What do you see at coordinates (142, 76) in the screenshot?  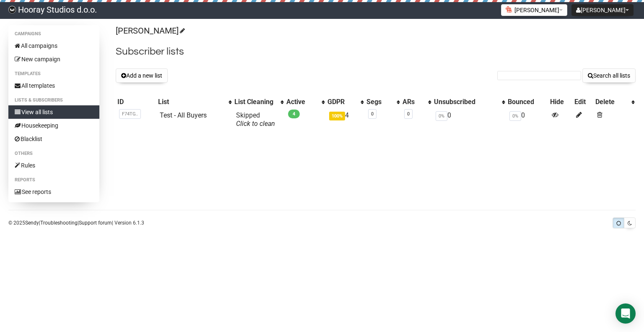 I see `button: Add a new list` at bounding box center [142, 76].